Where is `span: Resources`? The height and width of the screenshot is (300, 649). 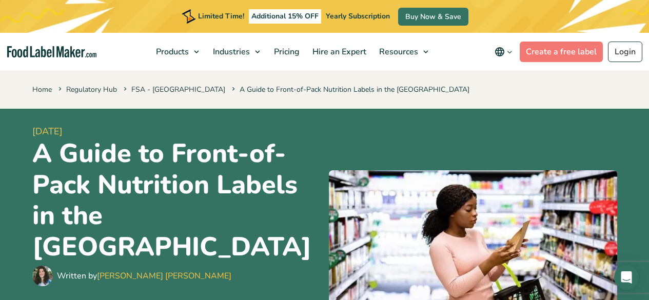 span: Resources is located at coordinates (398, 52).